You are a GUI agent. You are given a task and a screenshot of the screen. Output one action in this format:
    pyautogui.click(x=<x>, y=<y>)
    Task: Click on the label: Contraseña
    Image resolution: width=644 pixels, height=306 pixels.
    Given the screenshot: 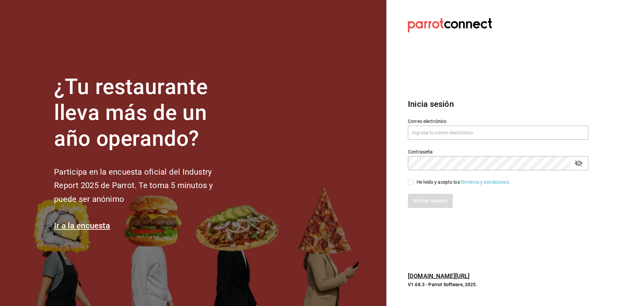 What is the action you would take?
    pyautogui.click(x=498, y=152)
    